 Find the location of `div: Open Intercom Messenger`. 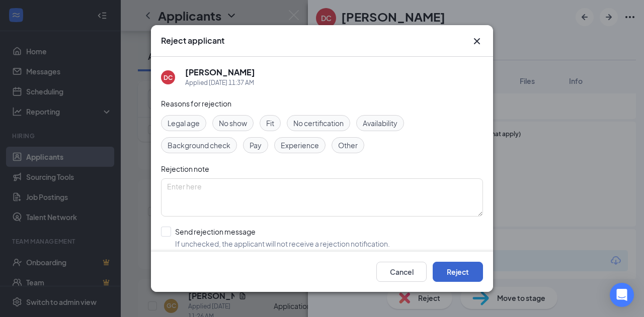

div: Open Intercom Messenger is located at coordinates (622, 295).